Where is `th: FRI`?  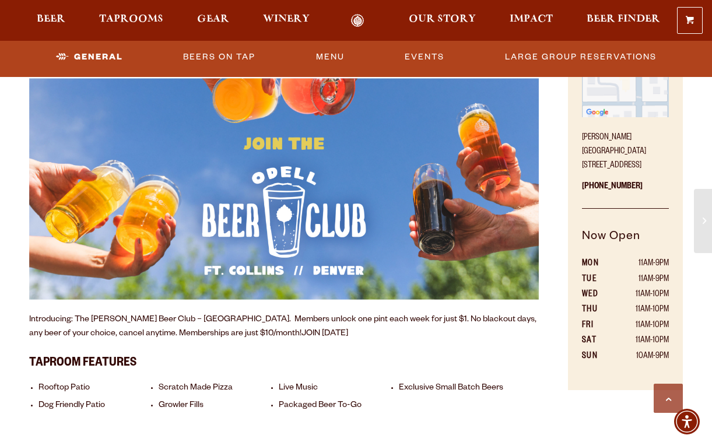
th: FRI is located at coordinates (596, 326).